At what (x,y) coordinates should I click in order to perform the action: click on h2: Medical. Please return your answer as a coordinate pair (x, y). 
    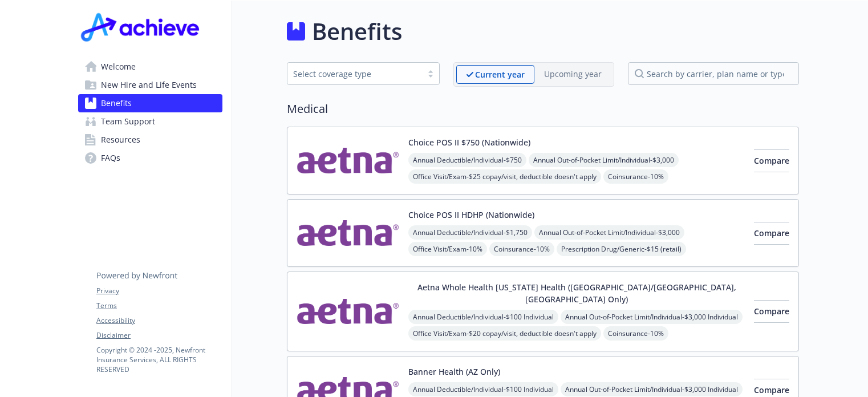
    Looking at the image, I should click on (543, 109).